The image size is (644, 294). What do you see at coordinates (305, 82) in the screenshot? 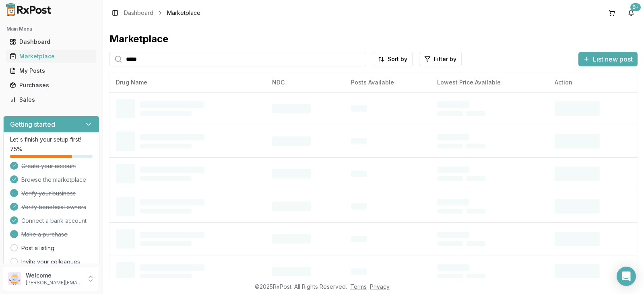
I see `th: NDC` at bounding box center [305, 82].